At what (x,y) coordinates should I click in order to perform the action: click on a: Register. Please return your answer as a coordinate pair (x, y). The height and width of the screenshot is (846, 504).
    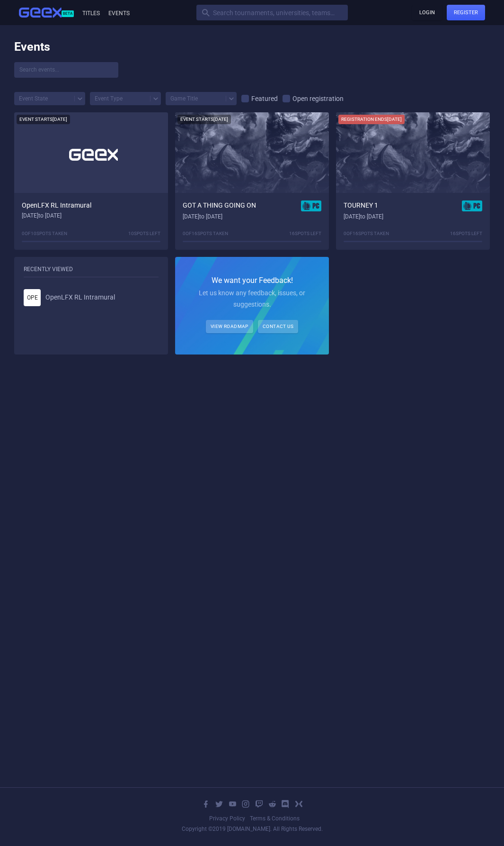
    Looking at the image, I should click on (466, 13).